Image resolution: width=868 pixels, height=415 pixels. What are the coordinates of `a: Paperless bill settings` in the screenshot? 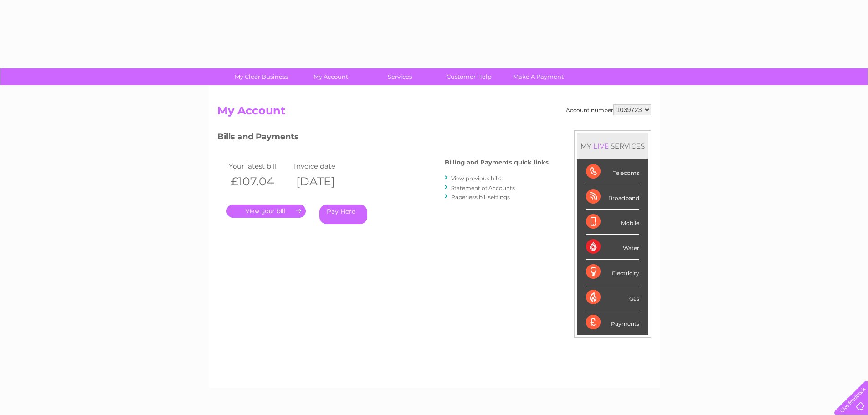 It's located at (480, 197).